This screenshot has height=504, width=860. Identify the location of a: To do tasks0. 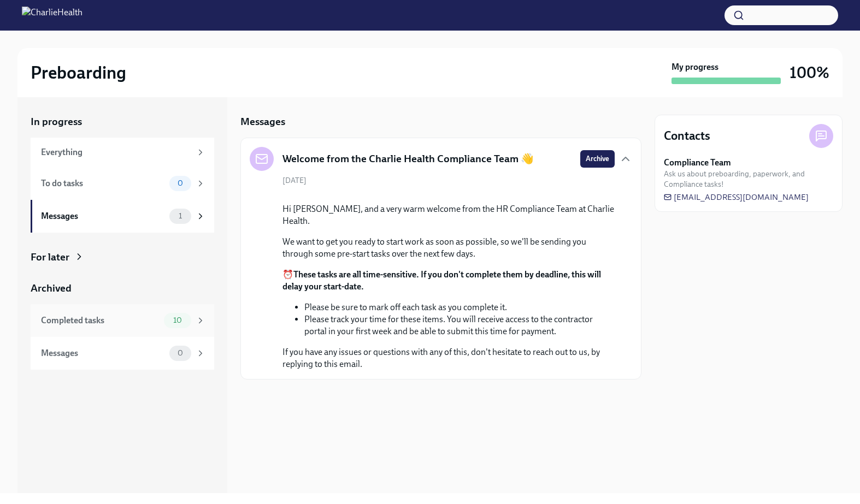
(123, 184).